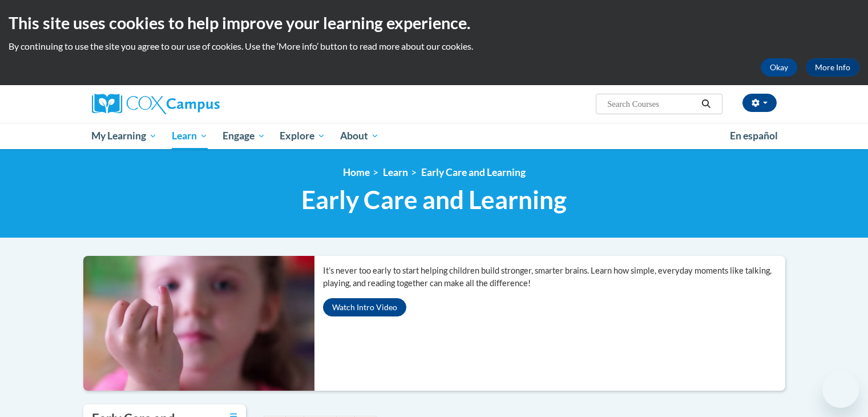  What do you see at coordinates (364, 307) in the screenshot?
I see `button: Watch Intro Video` at bounding box center [364, 307].